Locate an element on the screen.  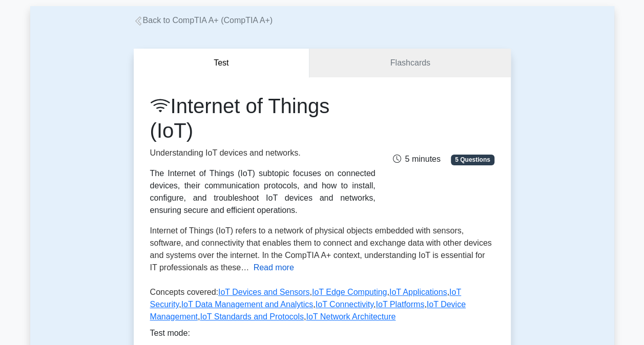
a: IoT Network Architecture is located at coordinates (350, 317).